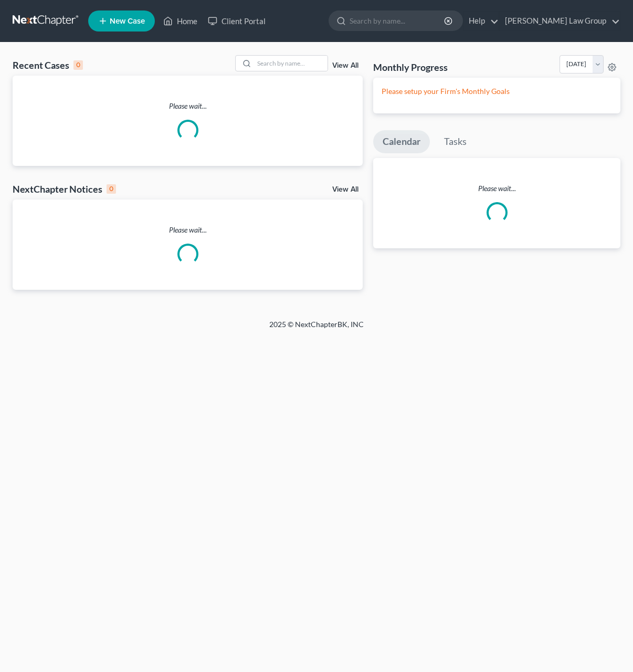 The width and height of the screenshot is (633, 672). I want to click on div: 2025 © NextChapterBK, INC, so click(316, 328).